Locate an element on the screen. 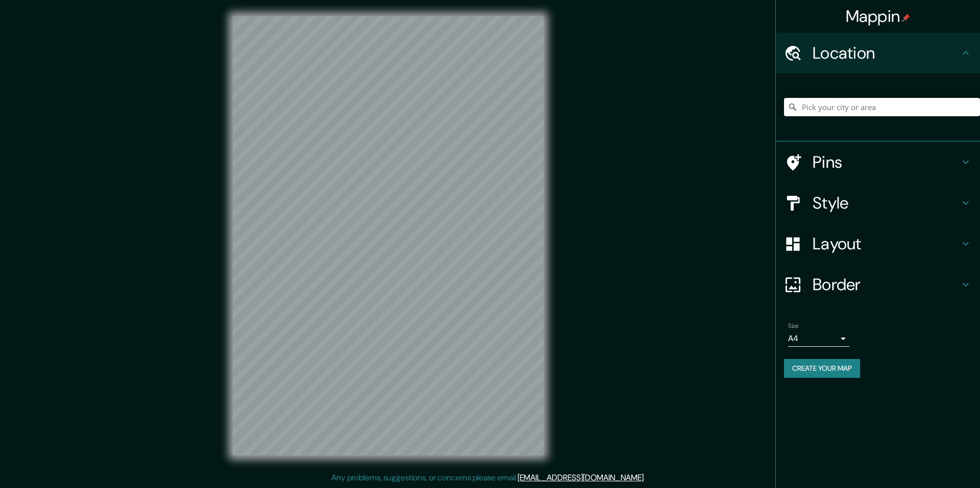  div: A4 is located at coordinates (818, 339).